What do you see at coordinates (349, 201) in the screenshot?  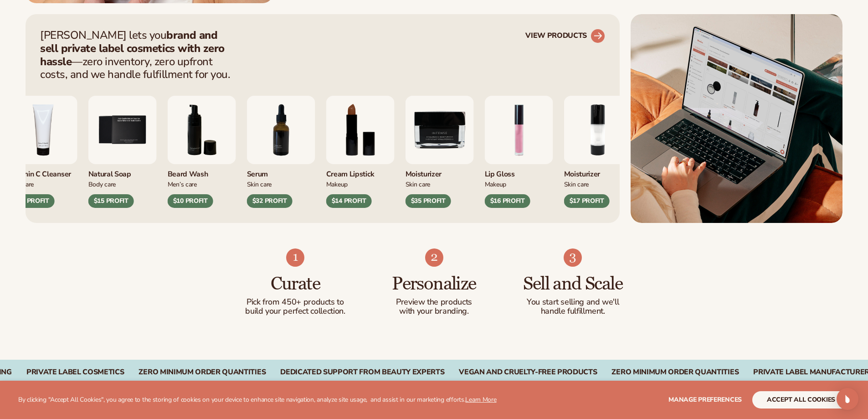 I see `div: $14 PROFIT` at bounding box center [349, 201].